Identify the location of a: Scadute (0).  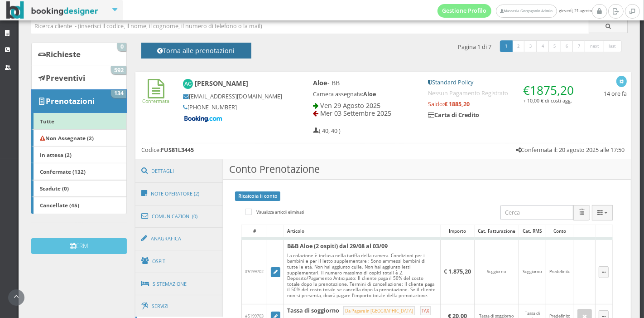
(79, 188).